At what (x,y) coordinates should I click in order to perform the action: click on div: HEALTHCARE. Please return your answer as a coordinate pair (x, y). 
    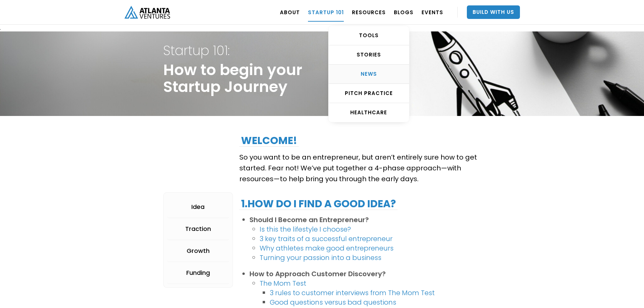
    Looking at the image, I should click on (369, 112).